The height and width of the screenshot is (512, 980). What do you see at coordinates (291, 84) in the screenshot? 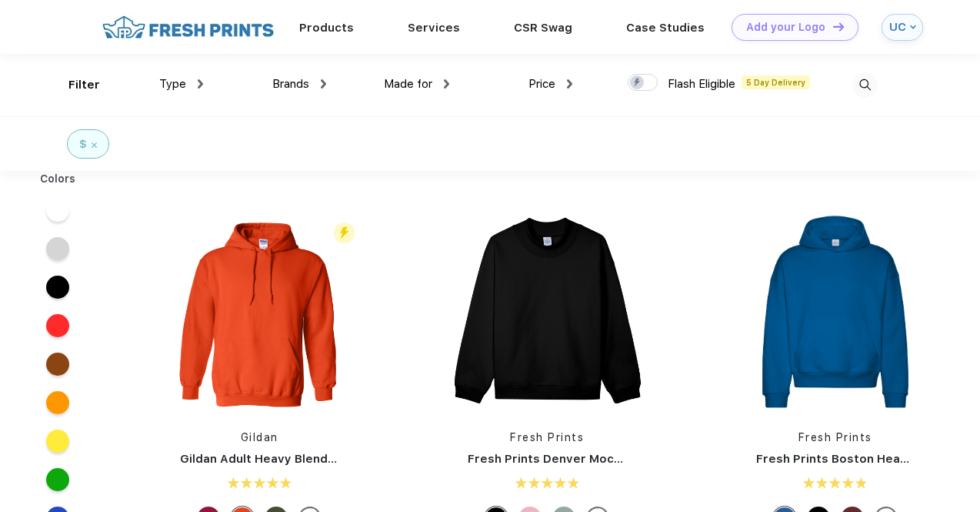
I see `span: Brands` at bounding box center [291, 84].